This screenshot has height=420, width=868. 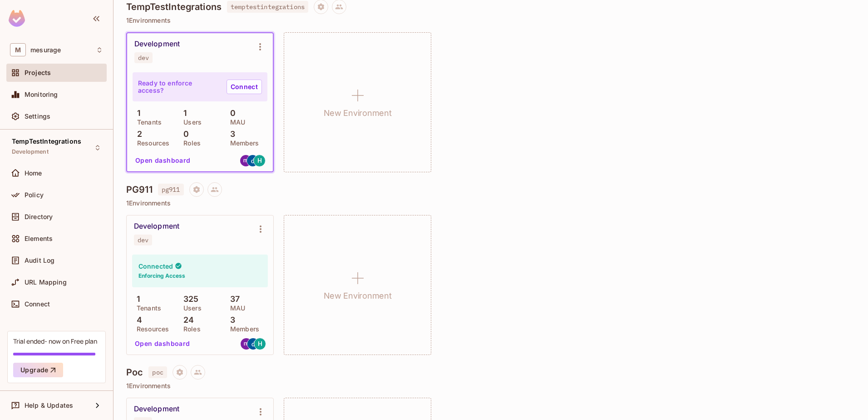 What do you see at coordinates (33, 173) in the screenshot?
I see `span: Home` at bounding box center [33, 173].